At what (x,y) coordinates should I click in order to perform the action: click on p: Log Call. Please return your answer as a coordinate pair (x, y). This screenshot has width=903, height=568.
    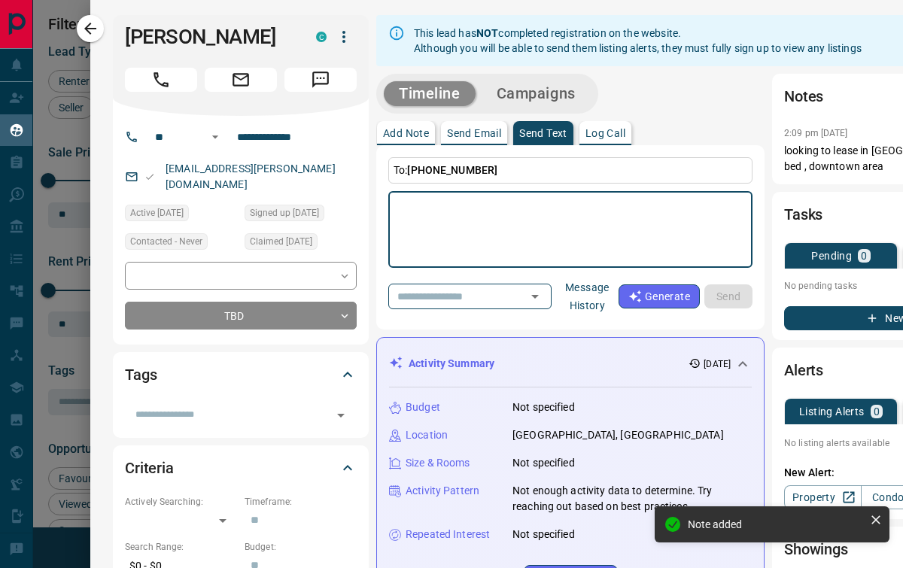
    Looking at the image, I should click on (605, 133).